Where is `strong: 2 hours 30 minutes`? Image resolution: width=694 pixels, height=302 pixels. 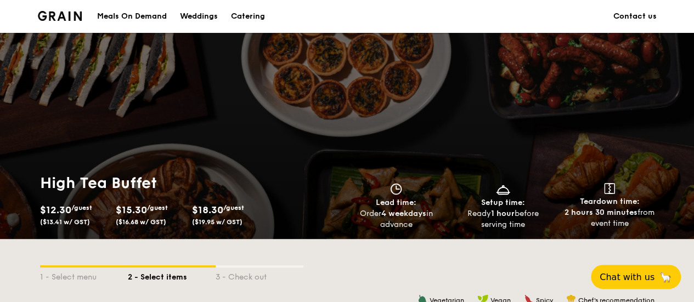
strong: 2 hours 30 minutes is located at coordinates (601, 212).